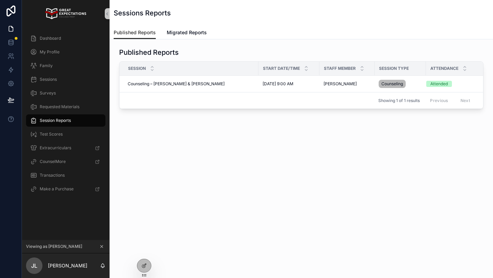 This screenshot has height=278, width=493. Describe the element at coordinates (66, 107) in the screenshot. I see `a: Requested Materials` at that location.